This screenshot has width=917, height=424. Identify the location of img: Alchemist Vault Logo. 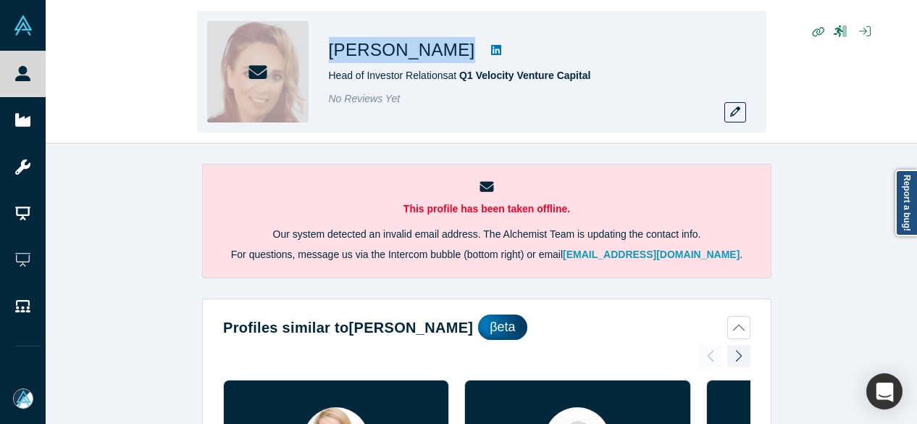
(23, 25).